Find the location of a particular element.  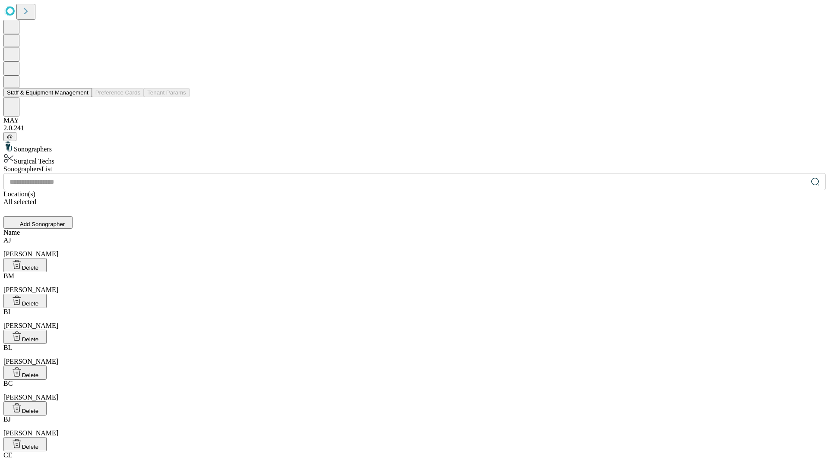

div: Surgical Techs is located at coordinates (415, 159).